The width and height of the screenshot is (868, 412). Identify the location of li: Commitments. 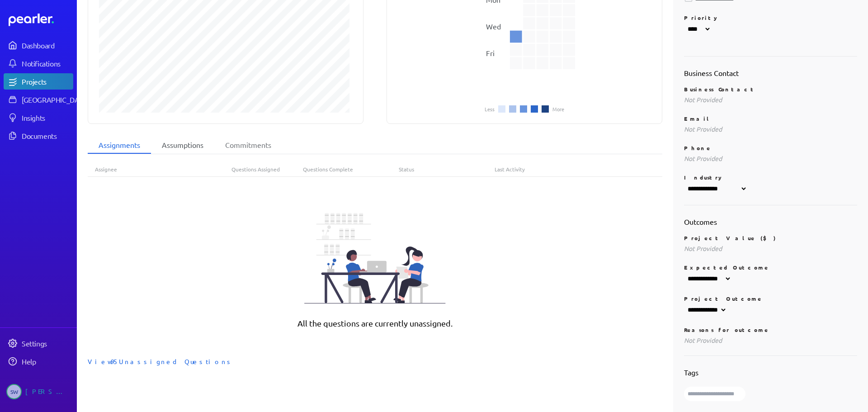
(249, 145).